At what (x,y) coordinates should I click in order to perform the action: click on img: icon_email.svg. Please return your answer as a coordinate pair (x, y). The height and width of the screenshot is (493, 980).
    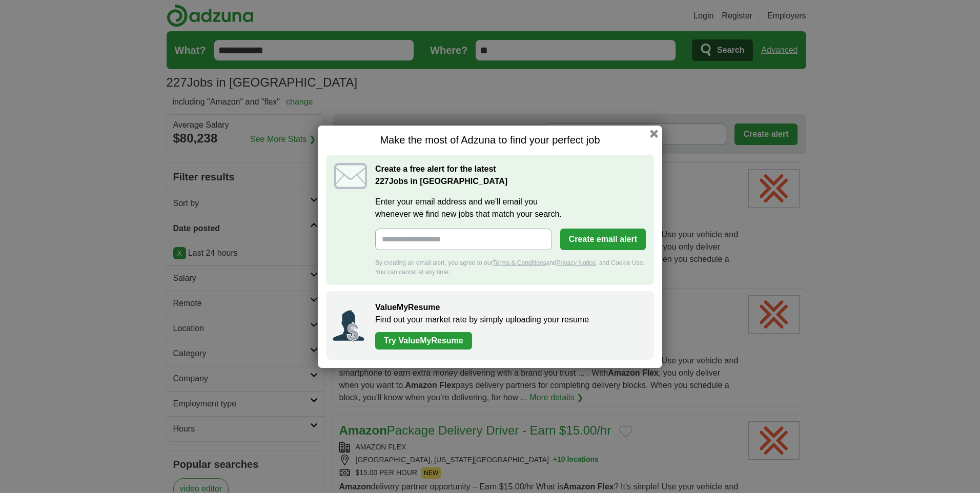
    Looking at the image, I should click on (351, 176).